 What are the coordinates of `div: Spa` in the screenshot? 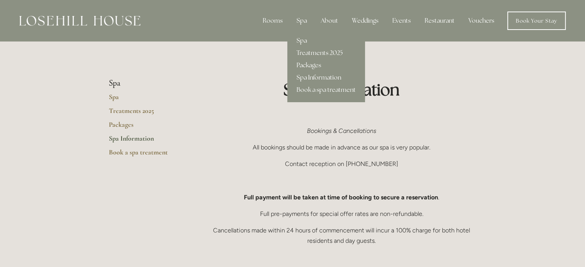 It's located at (301, 21).